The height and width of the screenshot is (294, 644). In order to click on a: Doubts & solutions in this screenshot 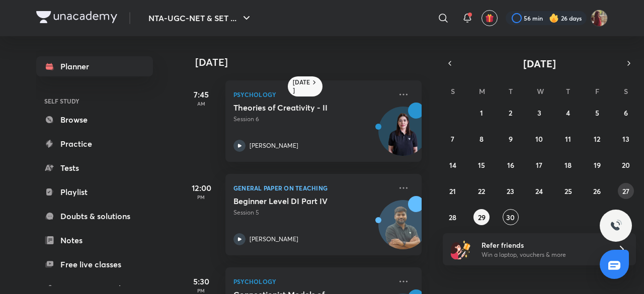, I will do `click(94, 216)`.